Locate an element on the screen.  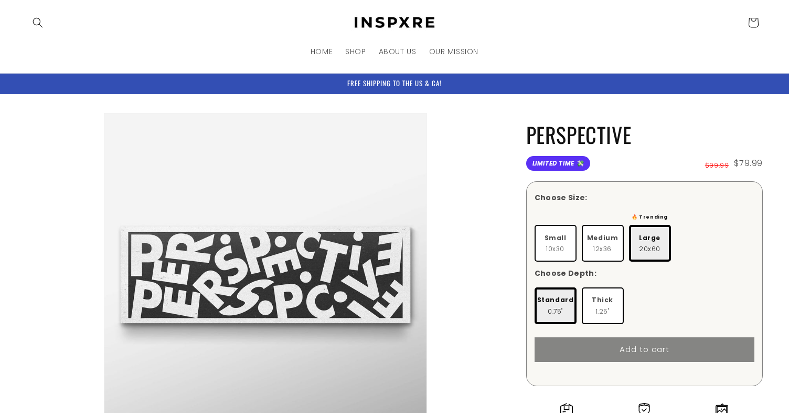
label: 20x60 is located at coordinates (650, 243).